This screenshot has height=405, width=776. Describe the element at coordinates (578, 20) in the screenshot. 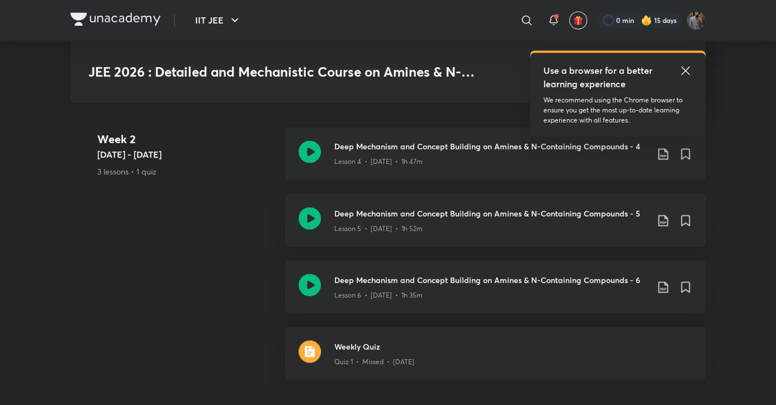

I see `img: avatar` at that location.